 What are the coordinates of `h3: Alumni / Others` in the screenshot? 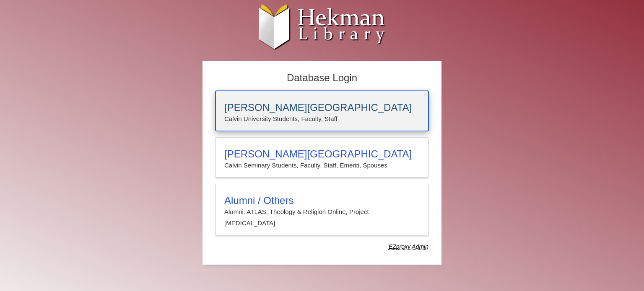 It's located at (322, 200).